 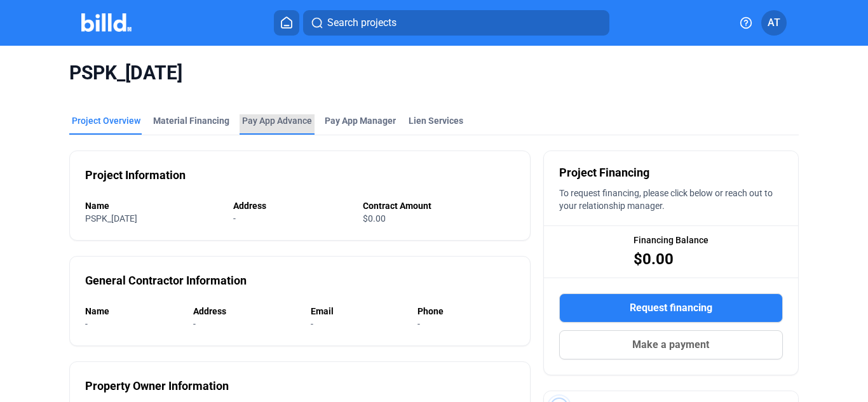 What do you see at coordinates (166, 281) in the screenshot?
I see `div: General Contractor Information` at bounding box center [166, 281].